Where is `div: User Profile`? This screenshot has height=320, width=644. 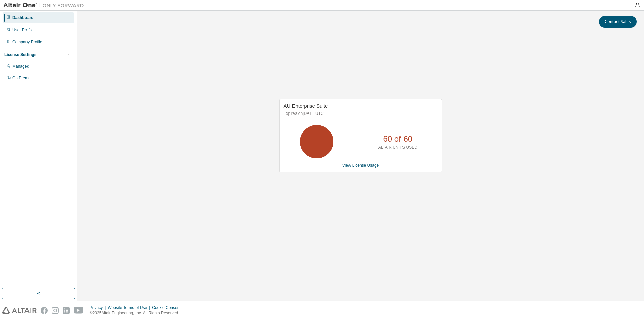 div: User Profile is located at coordinates (23, 29).